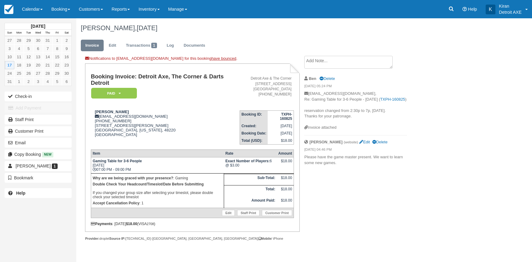 Image resolution: width=532 pixels, height=262 pixels. What do you see at coordinates (154, 45) in the screenshot?
I see `span: 1` at bounding box center [154, 45].